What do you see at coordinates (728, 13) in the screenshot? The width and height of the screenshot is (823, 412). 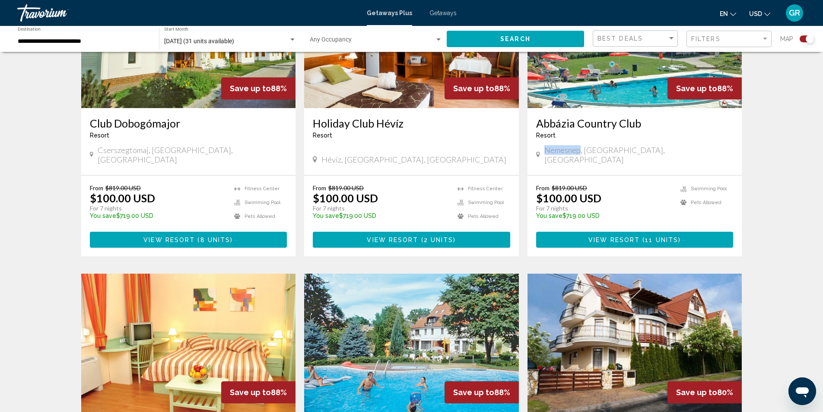 I see `button: Change language` at bounding box center [728, 13].